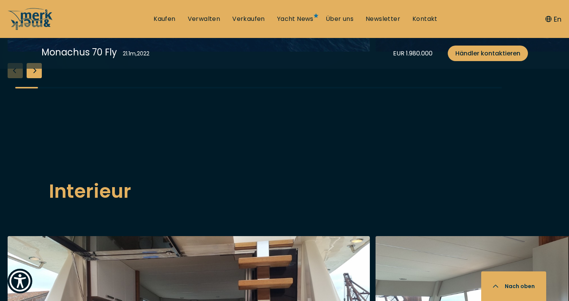  I want to click on a: Kontakt, so click(425, 19).